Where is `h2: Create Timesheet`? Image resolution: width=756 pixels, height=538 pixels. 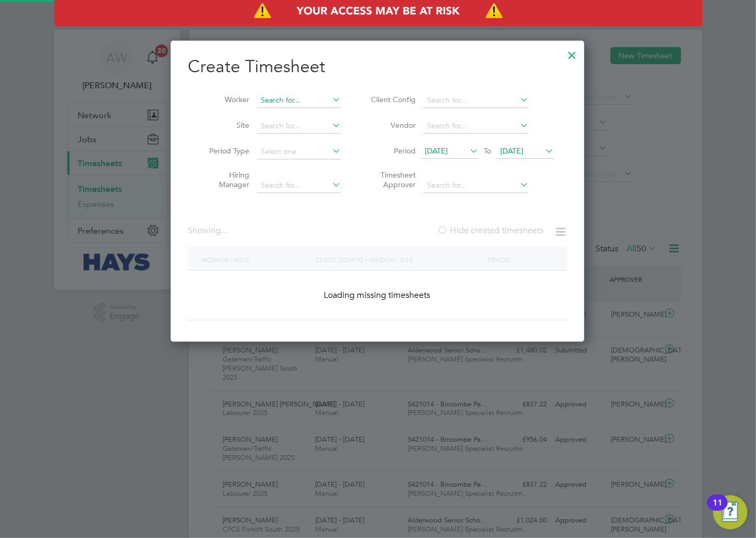
h2: Create Timesheet is located at coordinates (377, 67).